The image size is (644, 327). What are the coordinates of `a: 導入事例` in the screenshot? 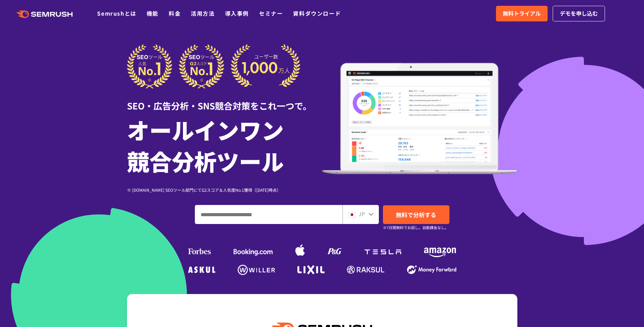 It's located at (237, 13).